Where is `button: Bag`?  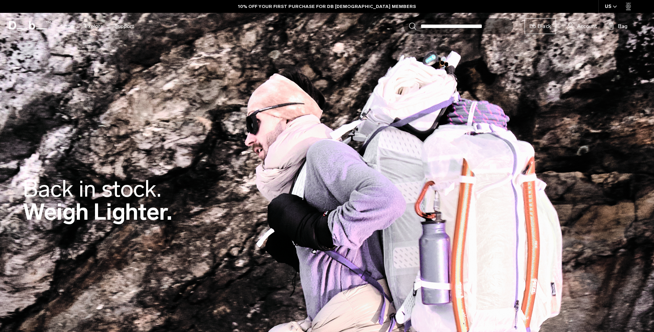 button: Bag is located at coordinates (617, 26).